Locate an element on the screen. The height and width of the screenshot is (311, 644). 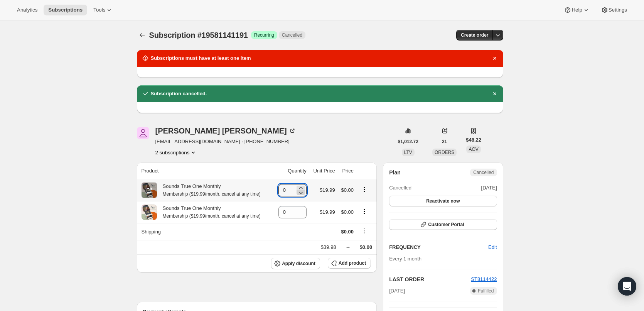
a: ST8114422 is located at coordinates (484, 279).